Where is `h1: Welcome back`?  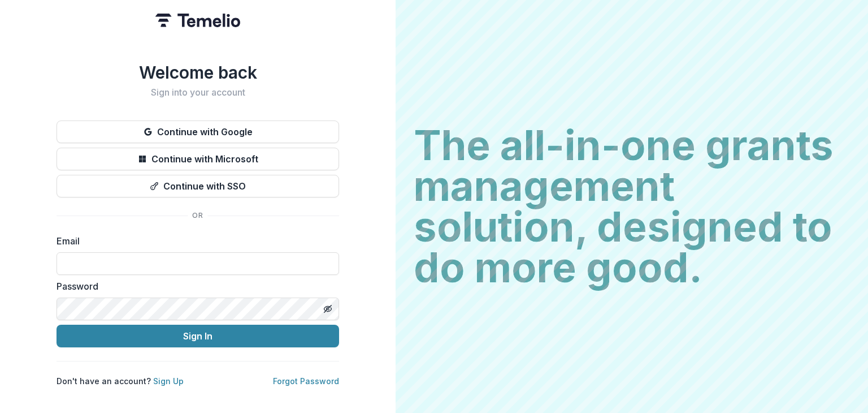 h1: Welcome back is located at coordinates (198, 72).